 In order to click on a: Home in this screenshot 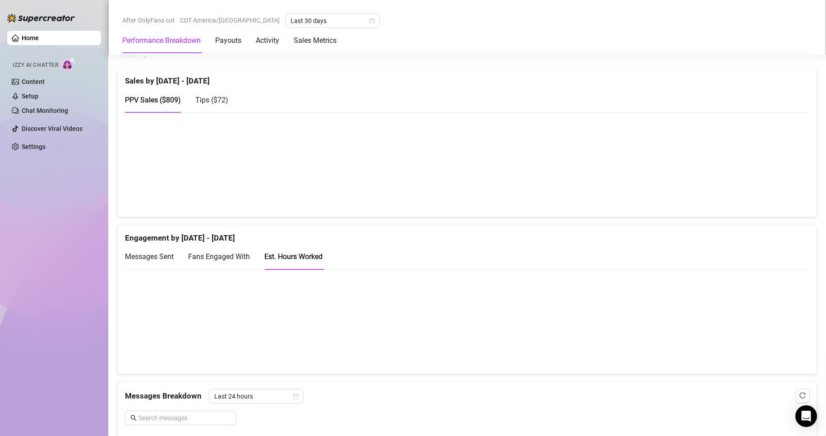, I will do `click(30, 38)`.